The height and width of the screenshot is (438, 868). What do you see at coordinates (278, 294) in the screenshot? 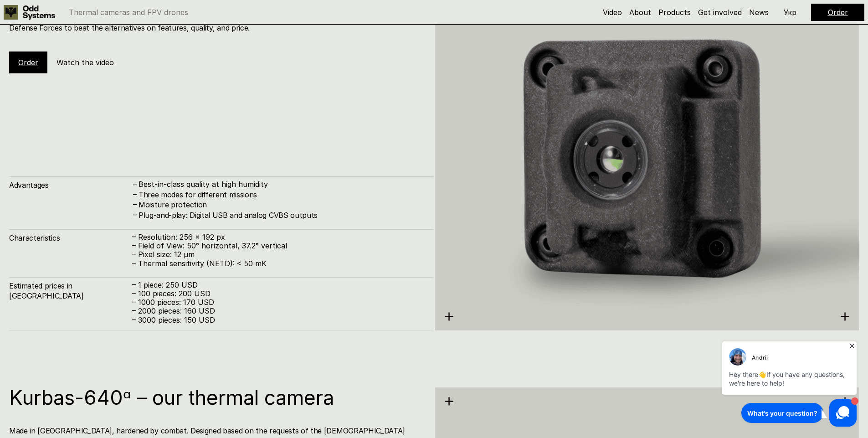
I see `p: – 100 pieces: 200 USD` at bounding box center [278, 294].